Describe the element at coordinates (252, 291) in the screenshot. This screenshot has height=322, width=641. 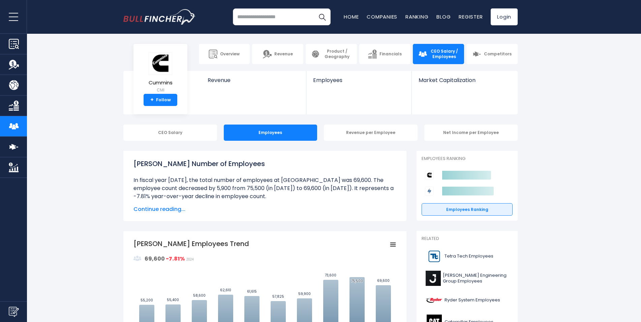
I see `text: 61,615` at that location.